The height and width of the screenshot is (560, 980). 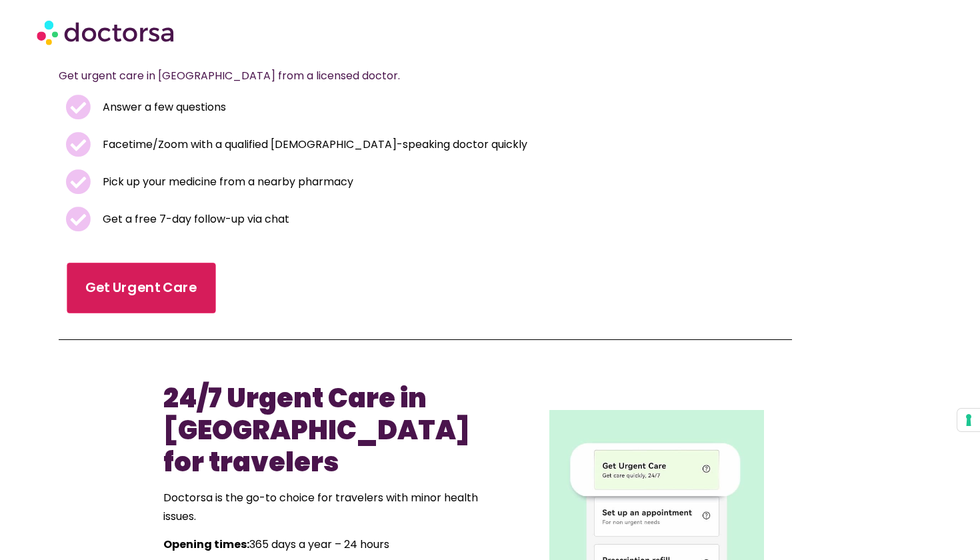 I want to click on span: Answer a few questions, so click(x=163, y=108).